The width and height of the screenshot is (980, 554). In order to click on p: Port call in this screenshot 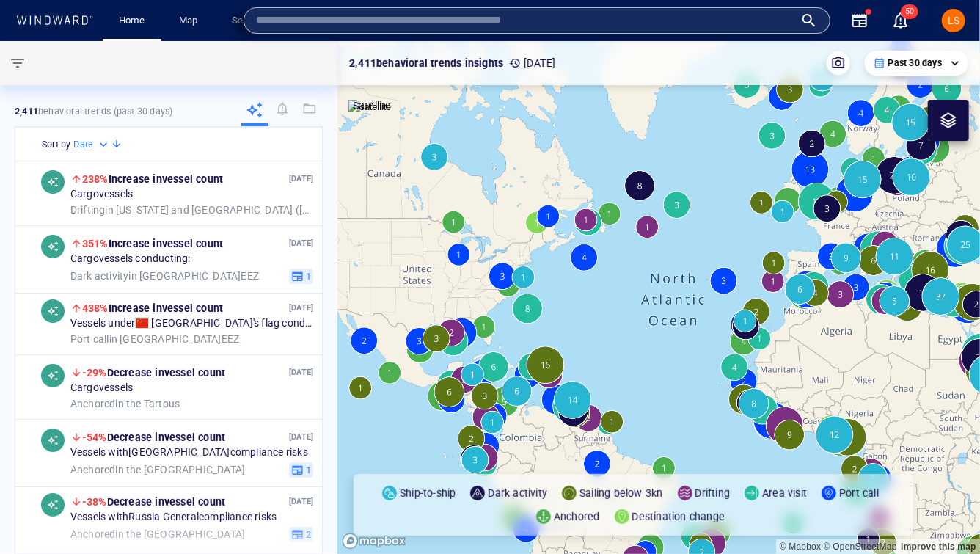, I will do `click(859, 493)`.